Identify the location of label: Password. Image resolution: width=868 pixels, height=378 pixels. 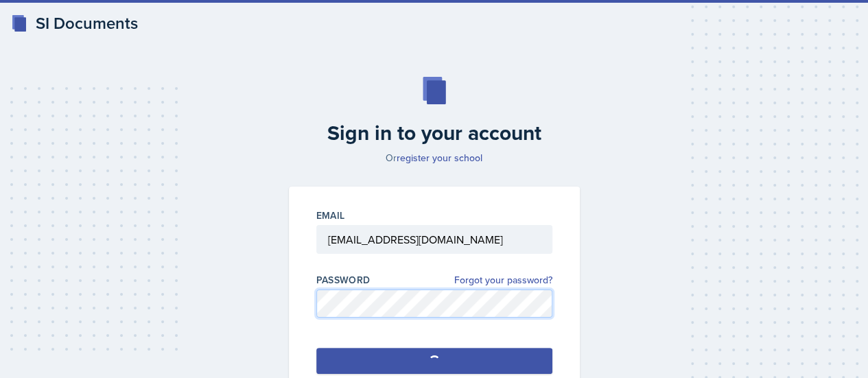
(343, 280).